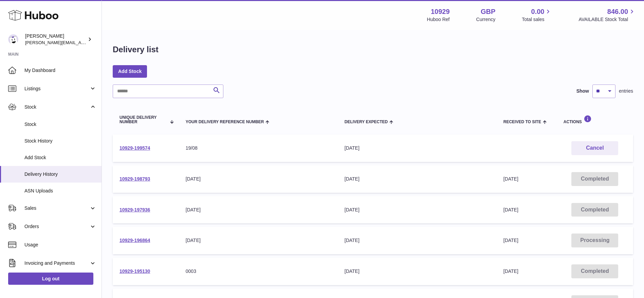 The image size is (644, 298). What do you see at coordinates (60, 70) in the screenshot?
I see `span: My Dashboard` at bounding box center [60, 70].